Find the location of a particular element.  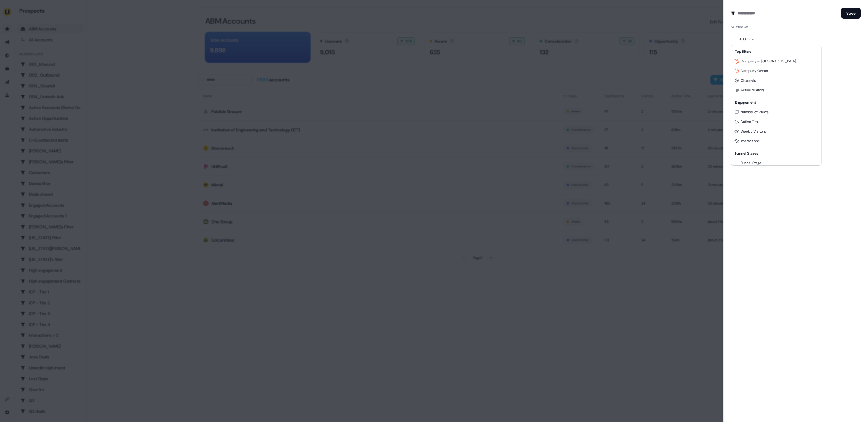

div: Engagement is located at coordinates (776, 102).